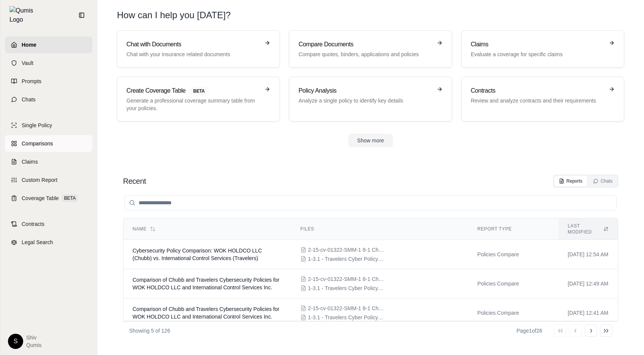 The width and height of the screenshot is (644, 355). I want to click on h3: Compare Documents, so click(365, 45).